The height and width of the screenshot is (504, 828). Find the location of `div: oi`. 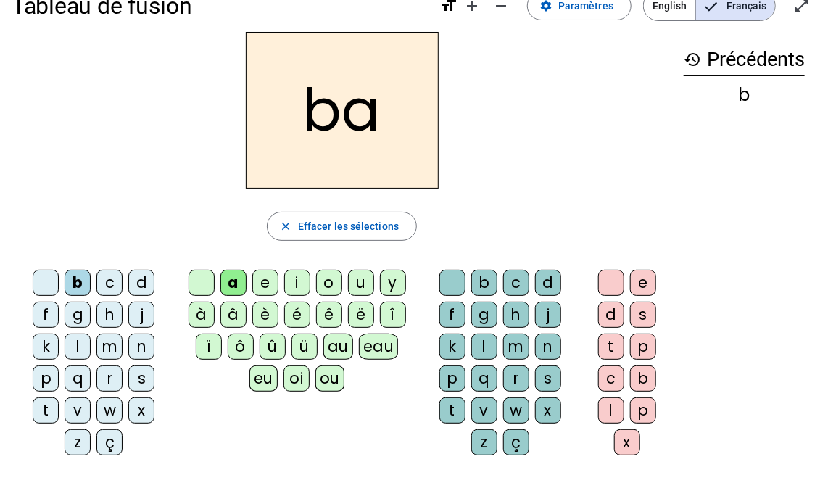

div: oi is located at coordinates (297, 379).